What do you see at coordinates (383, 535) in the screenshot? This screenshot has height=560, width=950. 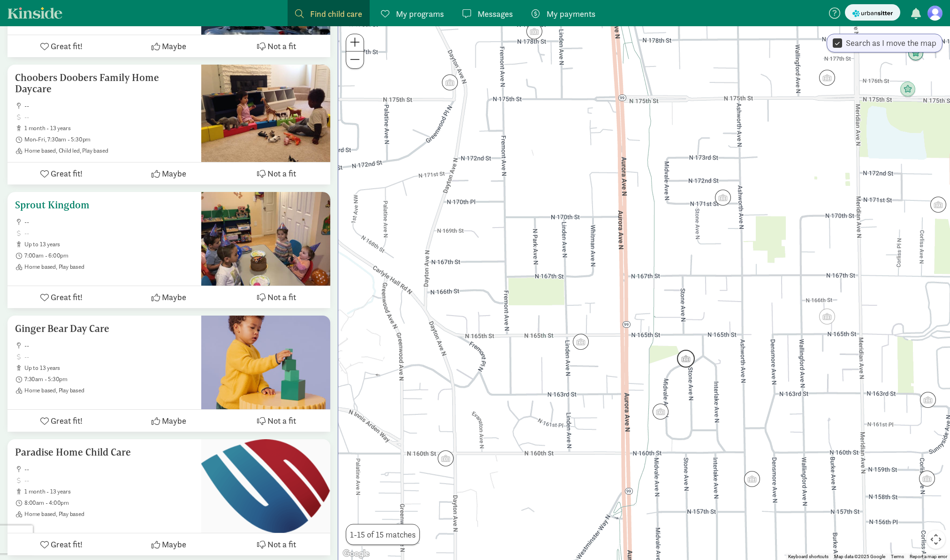 I see `span: 1-15 of 15 matches` at bounding box center [383, 535].